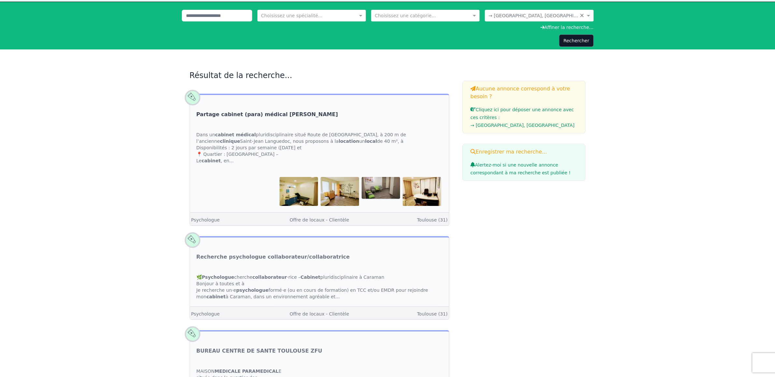 Image resolution: width=775 pixels, height=377 pixels. What do you see at coordinates (235, 135) in the screenshot?
I see `strong: cabinet médical` at bounding box center [235, 135].